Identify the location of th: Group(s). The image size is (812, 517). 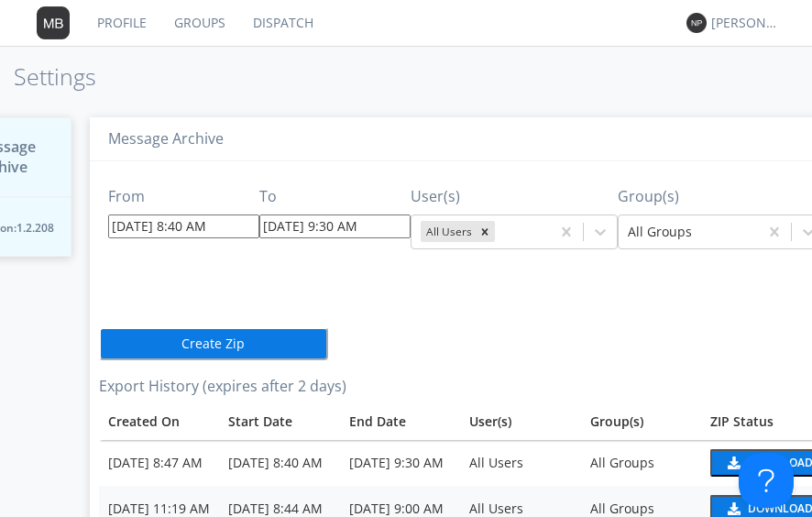
(642, 421).